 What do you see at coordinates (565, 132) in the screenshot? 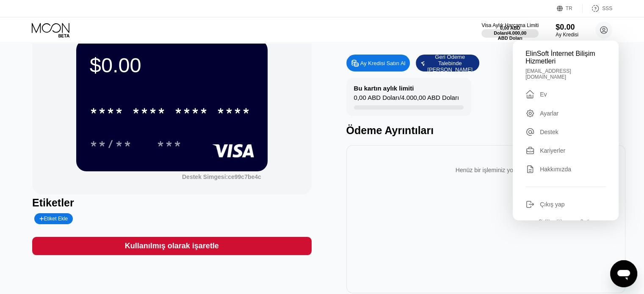
I see `div: Destek` at bounding box center [565, 132].